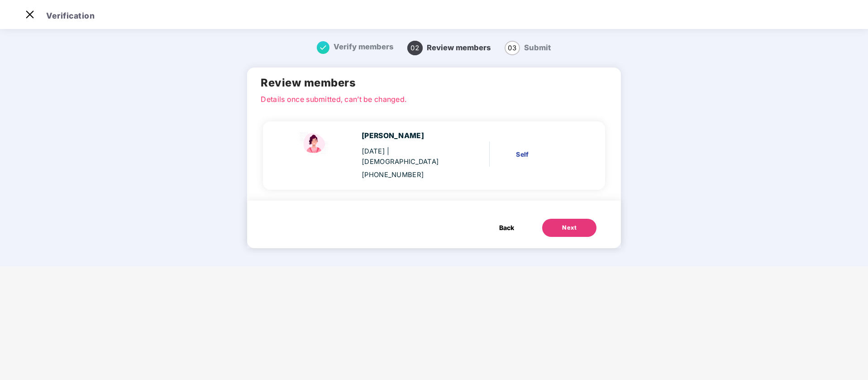 The height and width of the screenshot is (380, 868). Describe the element at coordinates (314, 143) in the screenshot. I see `img: svg+xml;base64,PHN2ZyBpZD0iU3BvdXNlX2ljb24iIHhtbG5zPSJodHRwOi8vd3d3LnczLm9yZy8yMDAwL3N2ZyIgd2lkdG...` at that location.